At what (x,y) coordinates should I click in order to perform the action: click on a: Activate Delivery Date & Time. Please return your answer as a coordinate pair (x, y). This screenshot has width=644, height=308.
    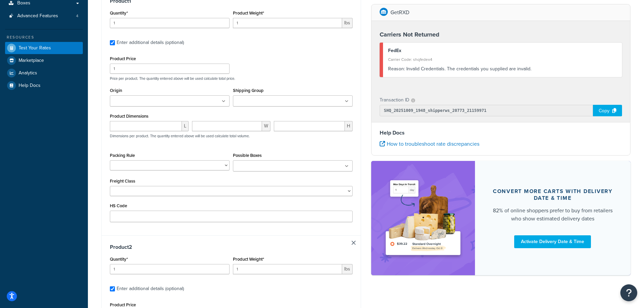
    Looking at the image, I should click on (552, 242).